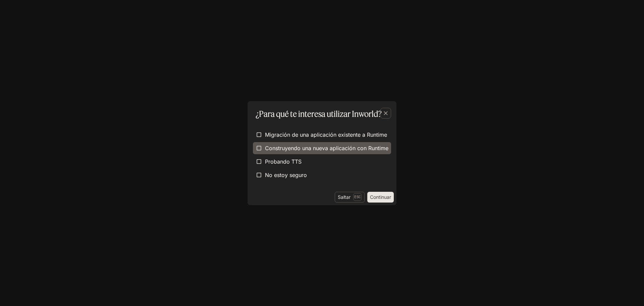 The height and width of the screenshot is (306, 644). Describe the element at coordinates (327, 148) in the screenshot. I see `font: Construyendo una nueva aplicación con Runtime` at that location.